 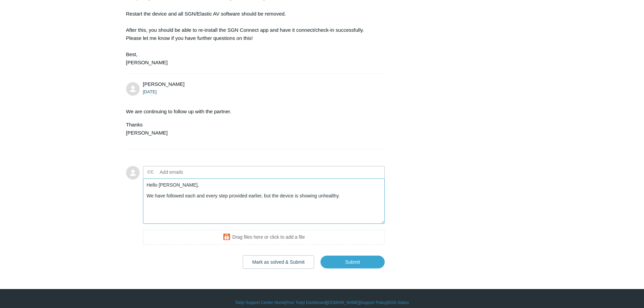 I want to click on time: 09/04/2025, 11:18, so click(x=150, y=91).